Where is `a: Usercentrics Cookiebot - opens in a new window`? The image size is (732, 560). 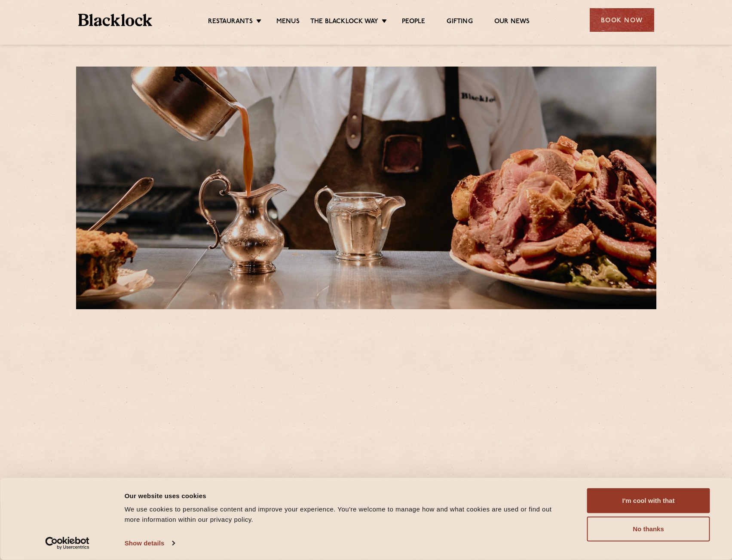
a: Usercentrics Cookiebot - opens in a new window is located at coordinates (67, 544).